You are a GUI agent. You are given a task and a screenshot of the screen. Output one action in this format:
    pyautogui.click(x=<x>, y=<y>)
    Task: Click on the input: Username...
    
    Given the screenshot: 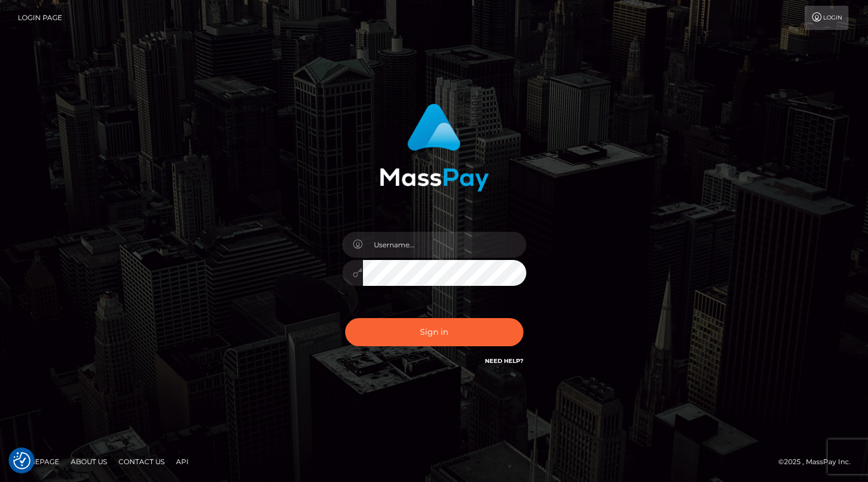 What is the action you would take?
    pyautogui.click(x=445, y=244)
    